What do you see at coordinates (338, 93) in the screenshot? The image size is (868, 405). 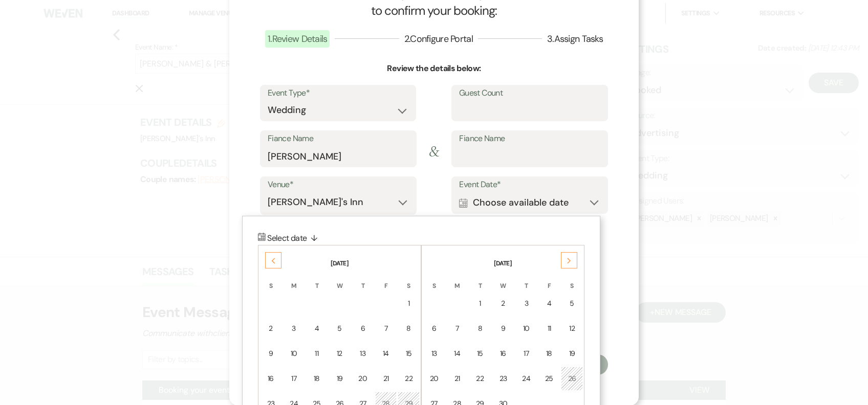 I see `label: Event Type*` at bounding box center [338, 93].